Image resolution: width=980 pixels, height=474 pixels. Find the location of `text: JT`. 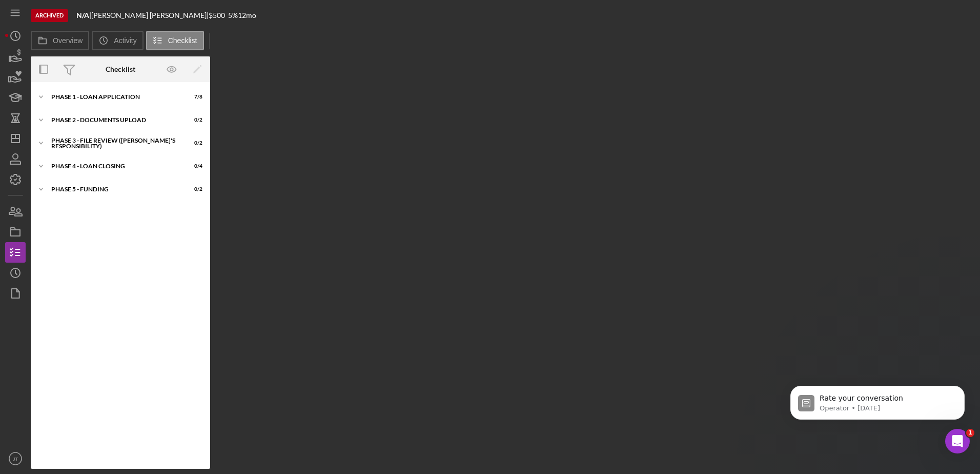

text: JT is located at coordinates (15, 459).